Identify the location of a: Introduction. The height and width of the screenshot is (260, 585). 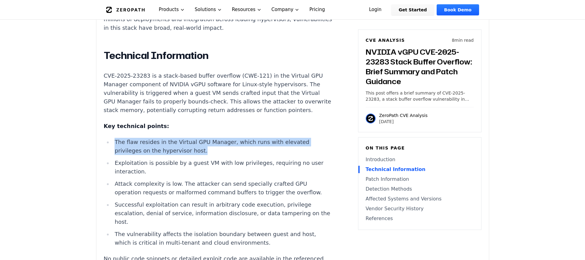
(420, 160).